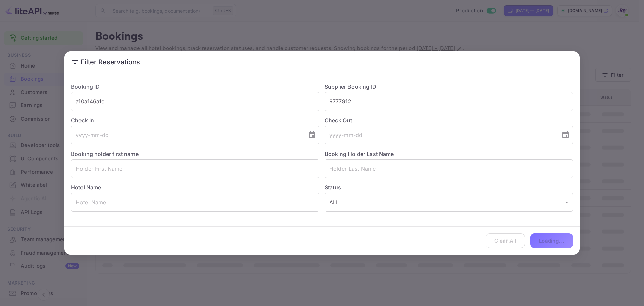 The width and height of the screenshot is (644, 306). I want to click on label: Status, so click(449, 187).